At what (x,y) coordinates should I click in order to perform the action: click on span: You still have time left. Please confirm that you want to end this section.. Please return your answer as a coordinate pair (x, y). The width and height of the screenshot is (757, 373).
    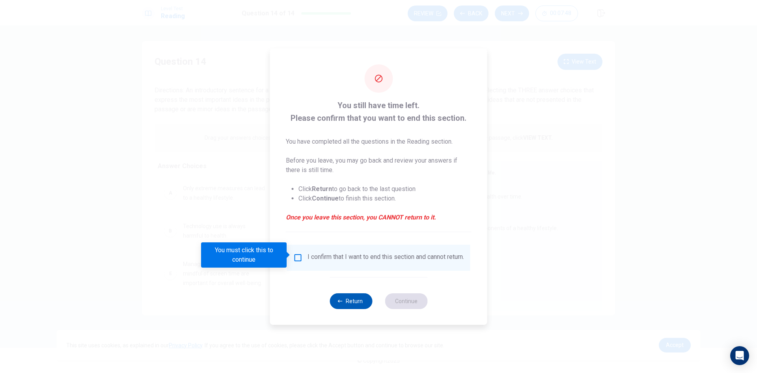
    Looking at the image, I should click on (379, 112).